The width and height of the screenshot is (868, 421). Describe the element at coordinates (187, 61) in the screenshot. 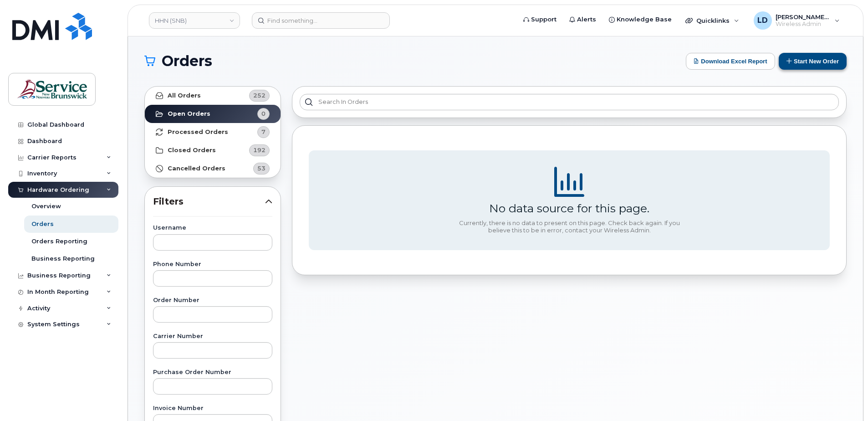

I see `span: Orders` at that location.